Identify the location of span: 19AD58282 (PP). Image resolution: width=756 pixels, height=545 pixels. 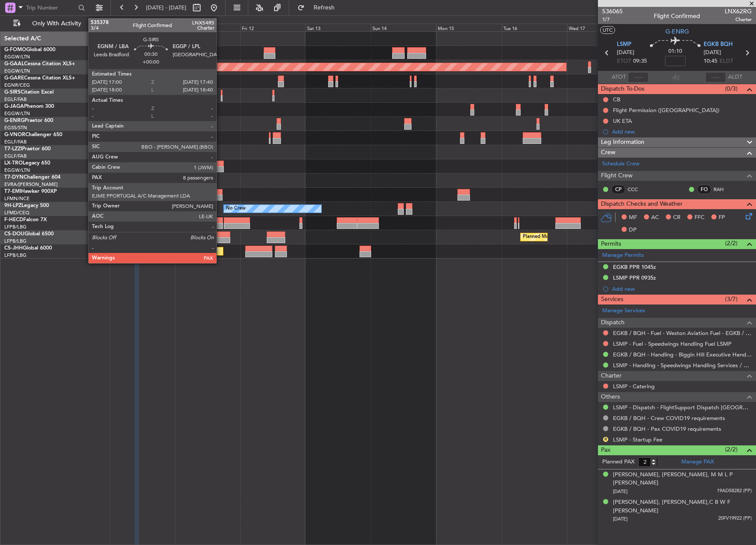
(734, 491).